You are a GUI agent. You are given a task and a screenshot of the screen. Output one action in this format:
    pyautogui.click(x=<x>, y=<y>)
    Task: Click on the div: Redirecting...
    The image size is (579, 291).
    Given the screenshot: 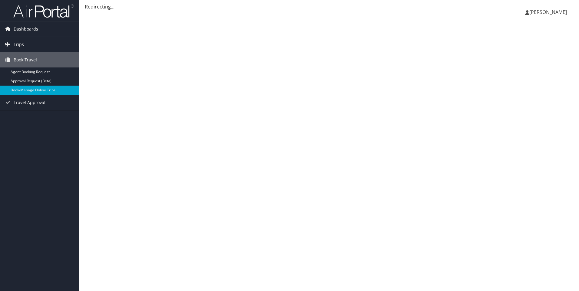 What is the action you would take?
    pyautogui.click(x=329, y=7)
    